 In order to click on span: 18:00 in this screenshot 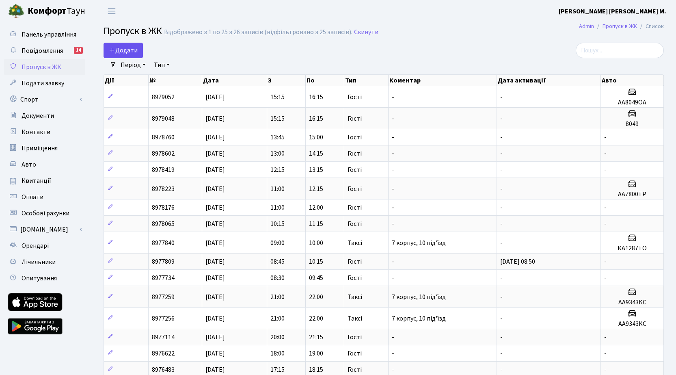, I will do `click(277, 353)`.